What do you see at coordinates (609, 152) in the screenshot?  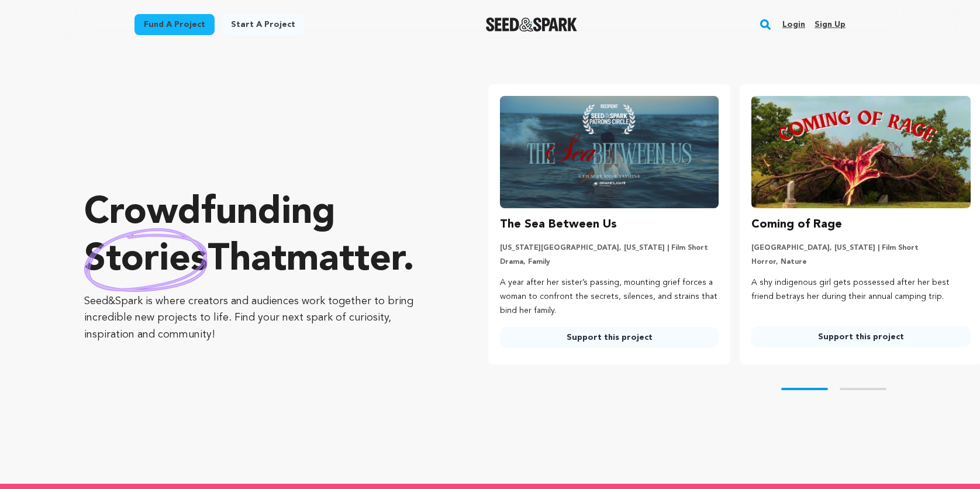 I see `img: The Sea Between Us image` at bounding box center [609, 152].